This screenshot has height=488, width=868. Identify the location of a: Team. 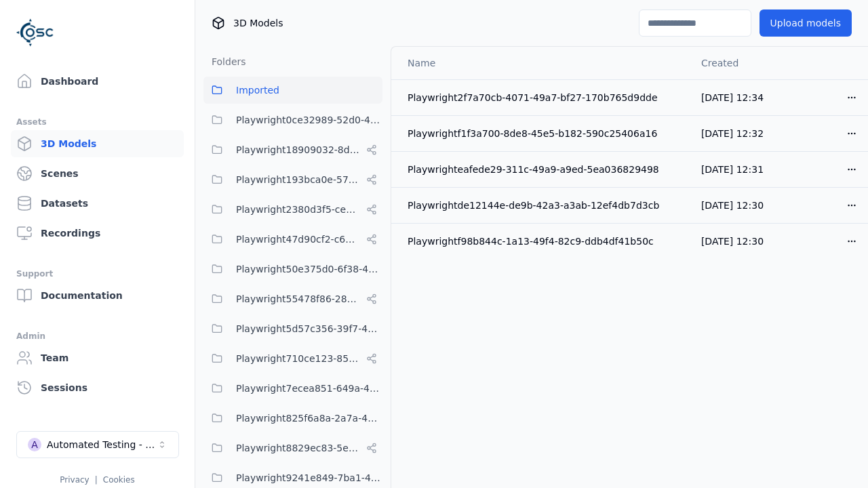
(97, 358).